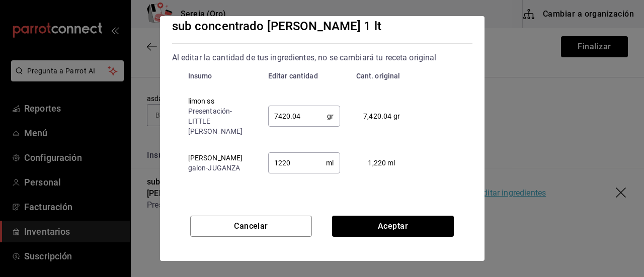  Describe the element at coordinates (304, 163) in the screenshot. I see `div: ml` at that location.